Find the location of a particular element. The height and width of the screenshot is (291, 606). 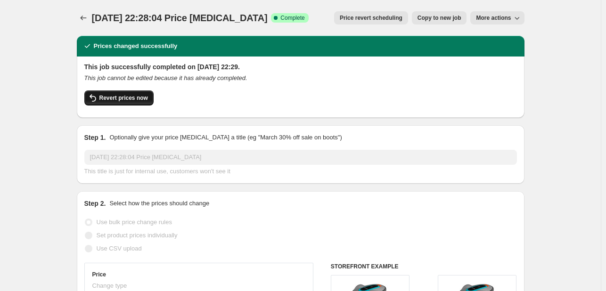

span: Set product prices individually is located at coordinates (137, 235).